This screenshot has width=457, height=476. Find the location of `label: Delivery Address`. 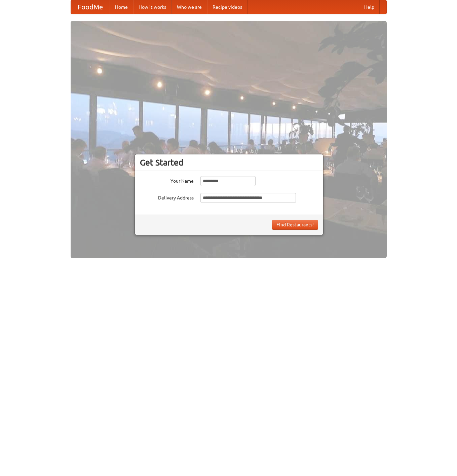

label: Delivery Address is located at coordinates (166, 197).